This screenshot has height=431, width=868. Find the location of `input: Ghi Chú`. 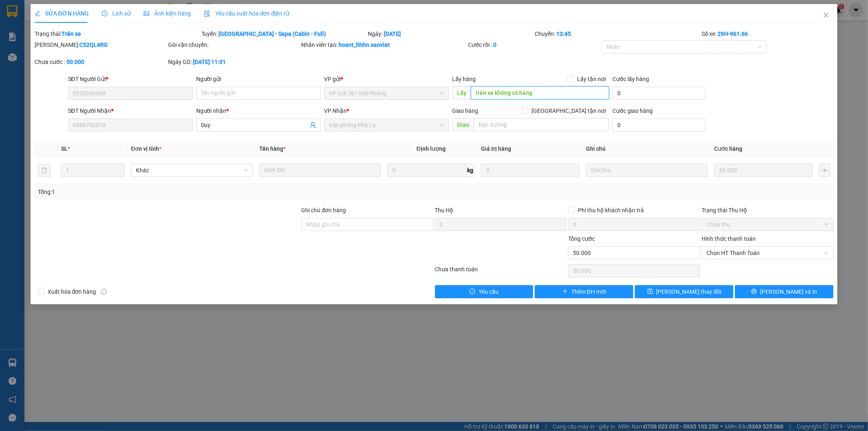

input: Ghi Chú is located at coordinates (646, 170).